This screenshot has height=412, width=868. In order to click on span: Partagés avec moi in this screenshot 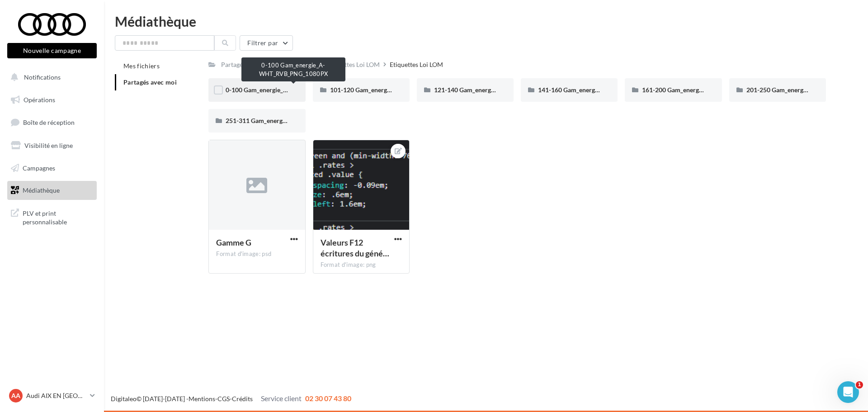, I will do `click(150, 82)`.